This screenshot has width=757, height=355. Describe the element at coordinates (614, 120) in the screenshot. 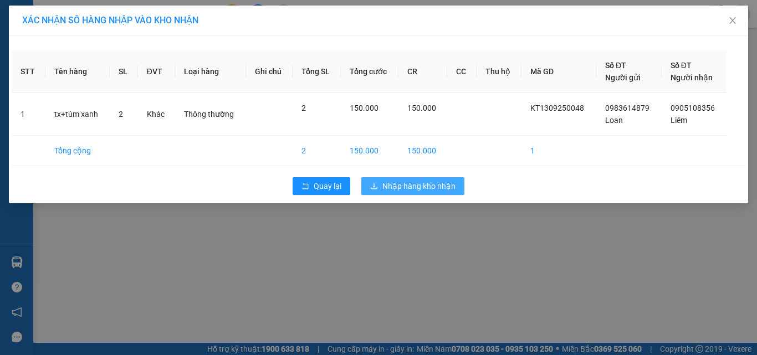

I see `span: Loan` at that location.